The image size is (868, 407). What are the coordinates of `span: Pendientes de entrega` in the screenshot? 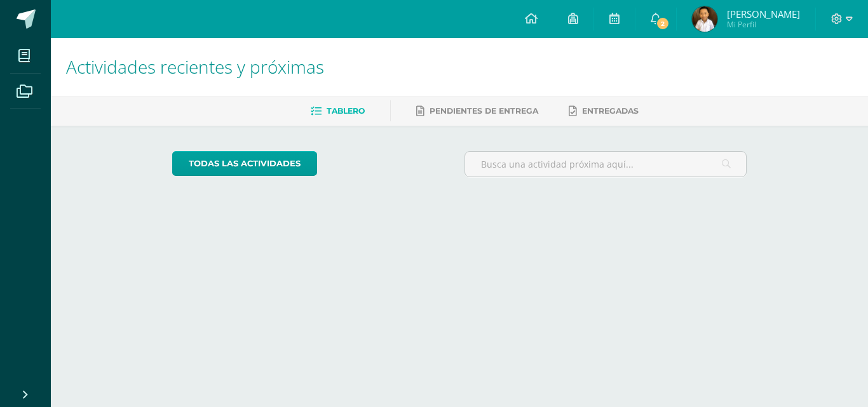 It's located at (484, 111).